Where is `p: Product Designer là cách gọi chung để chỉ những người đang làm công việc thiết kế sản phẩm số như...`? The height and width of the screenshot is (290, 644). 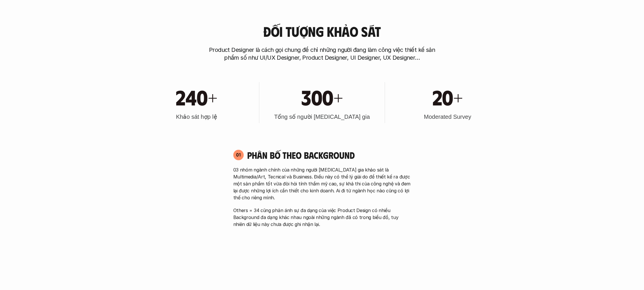
p: Product Designer là cách gọi chung để chỉ những người đang làm công việc thiết kế sản phẩm số như... is located at coordinates (322, 54).